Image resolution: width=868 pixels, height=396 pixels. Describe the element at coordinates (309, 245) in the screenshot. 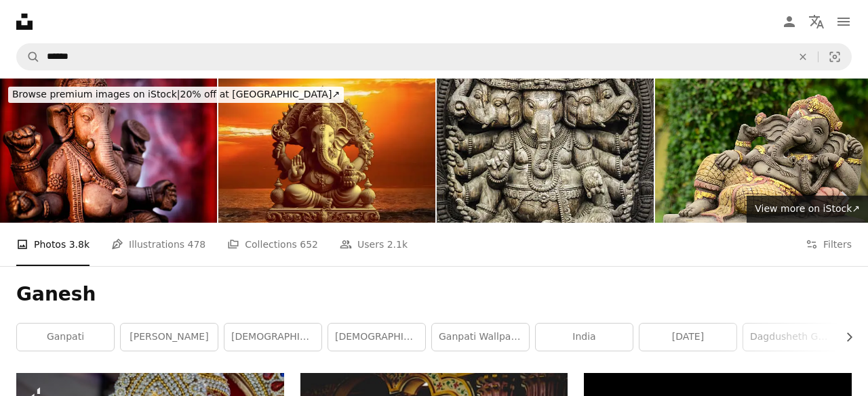

I see `span: 652` at that location.